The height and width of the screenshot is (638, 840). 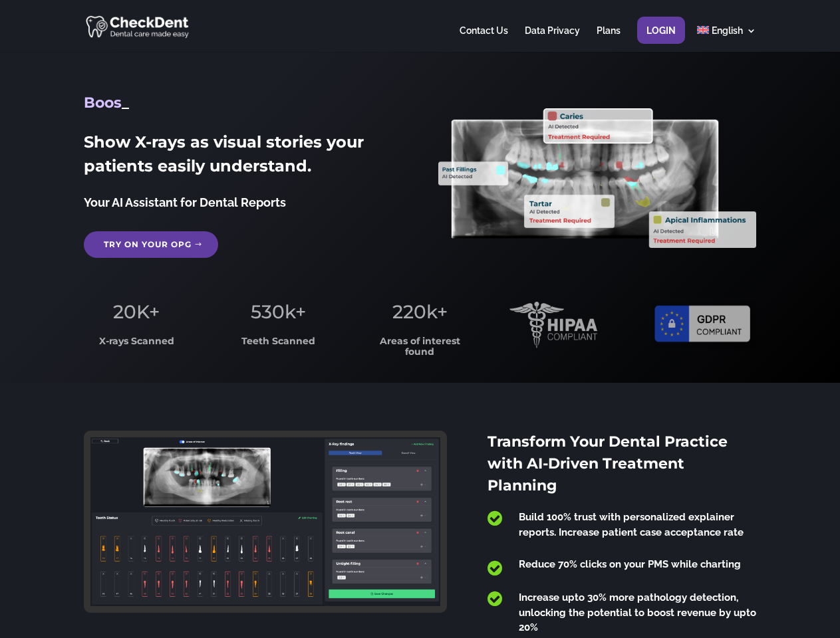 I want to click on span: 20K+, so click(x=136, y=312).